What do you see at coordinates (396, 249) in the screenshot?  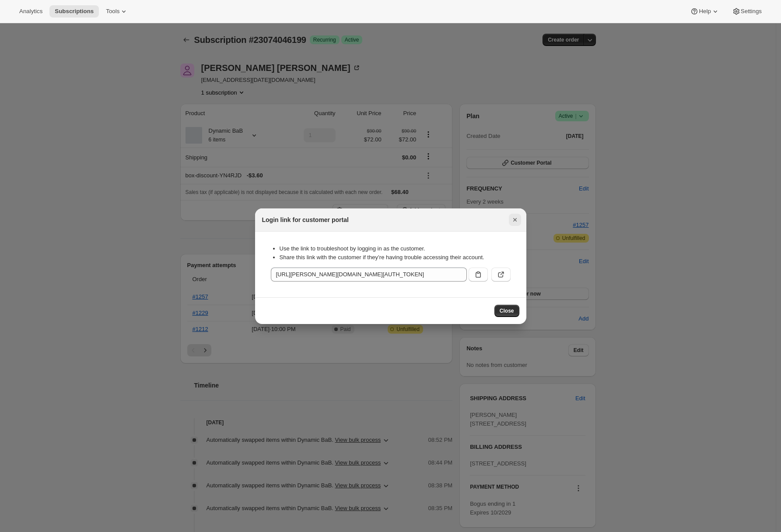 I see `li: Use the link to troubleshoot by logging in as the customer.` at bounding box center [396, 249].